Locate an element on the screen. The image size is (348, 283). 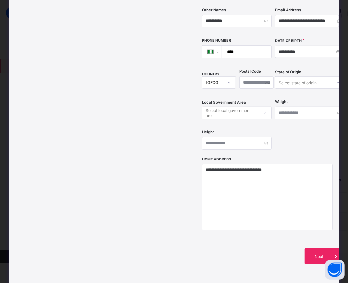
label: Home Address is located at coordinates (217, 159).